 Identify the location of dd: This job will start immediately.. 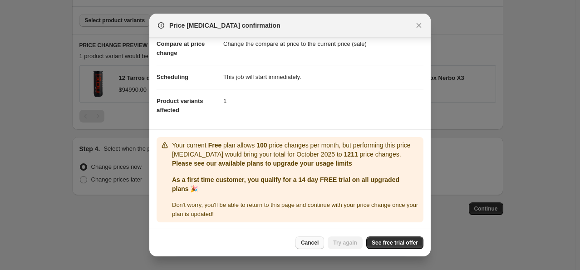
(323, 77).